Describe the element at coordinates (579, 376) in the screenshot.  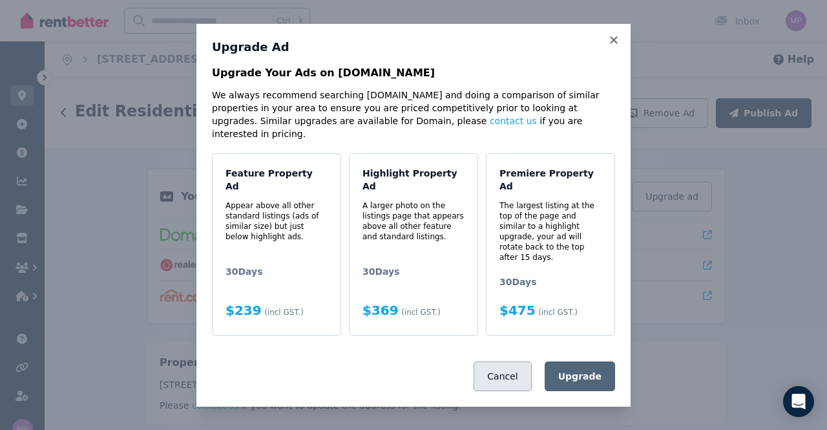
I see `button: Upgrade` at that location.